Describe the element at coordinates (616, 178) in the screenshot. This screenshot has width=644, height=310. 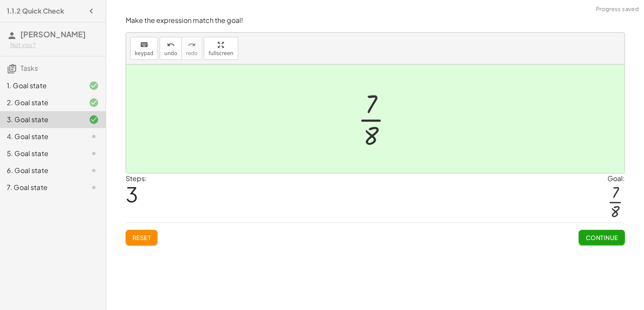
I see `div: Goal:` at that location.